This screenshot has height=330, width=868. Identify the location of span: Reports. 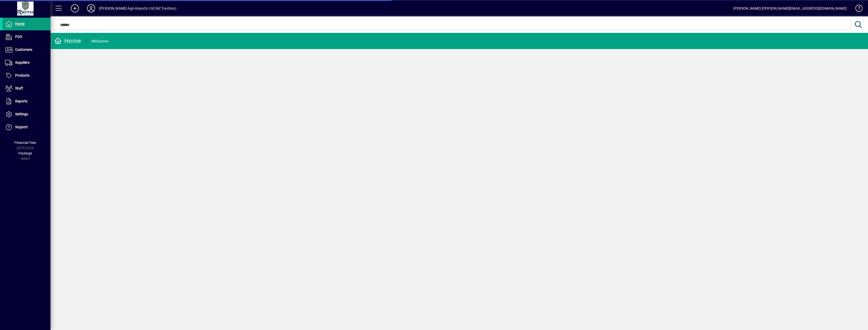
(22, 101).